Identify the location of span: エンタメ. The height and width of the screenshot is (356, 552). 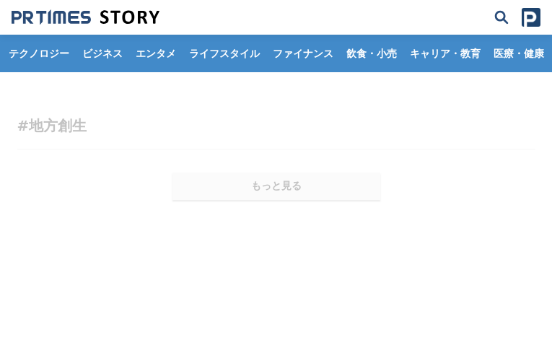
(156, 53).